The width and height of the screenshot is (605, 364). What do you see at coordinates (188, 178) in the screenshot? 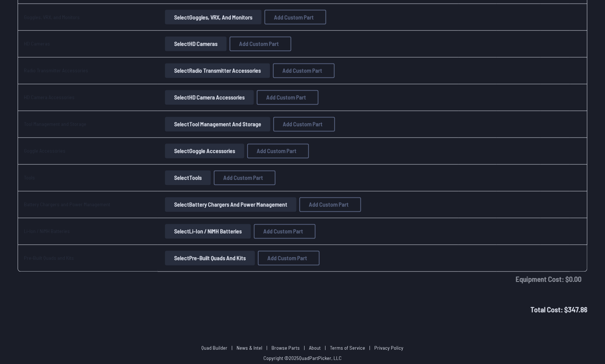
I see `button: SelectTools` at bounding box center [188, 178].